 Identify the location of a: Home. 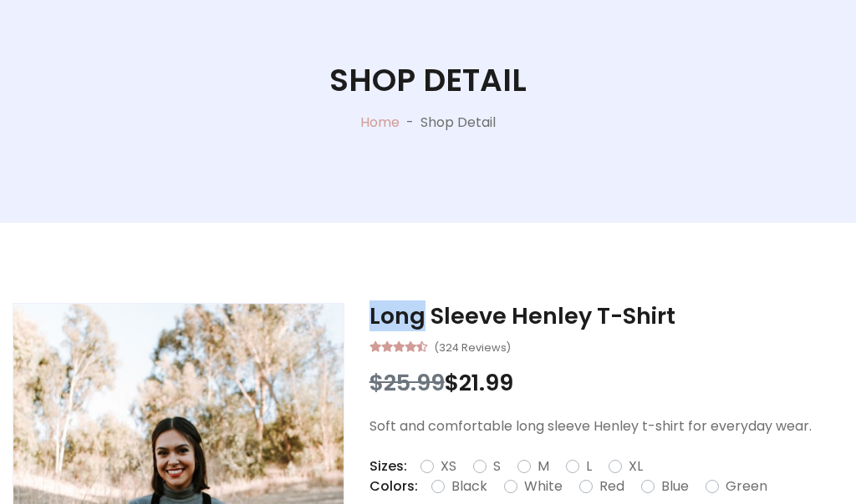
(379, 122).